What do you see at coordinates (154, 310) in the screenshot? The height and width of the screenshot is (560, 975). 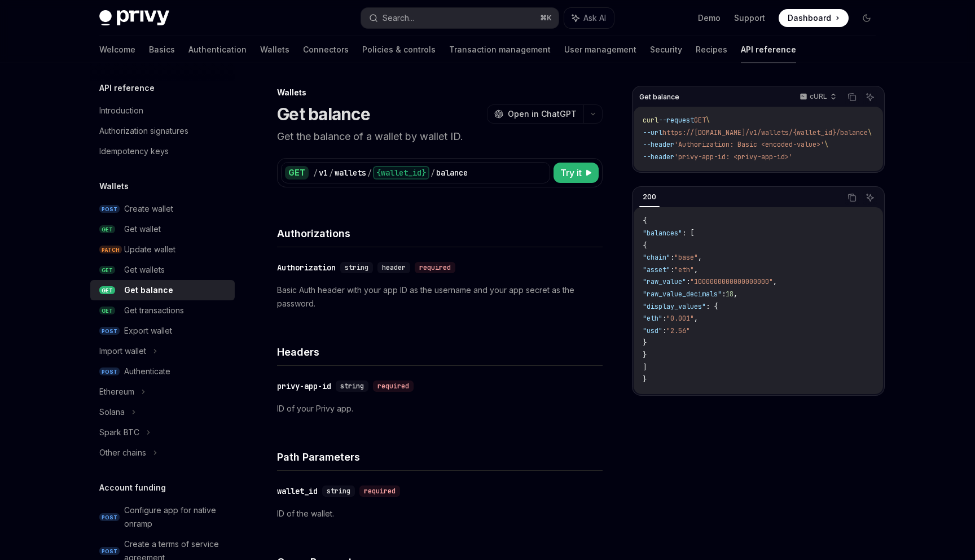 I see `div: Get transactions` at bounding box center [154, 310].